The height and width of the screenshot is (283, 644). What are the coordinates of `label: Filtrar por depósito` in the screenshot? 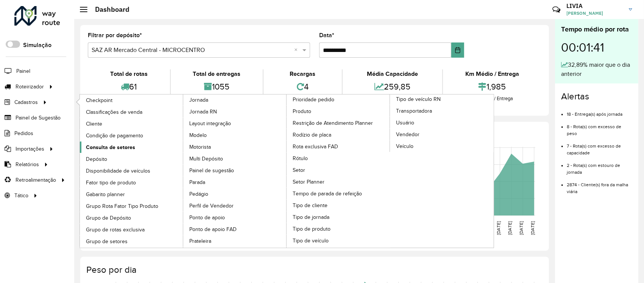 It's located at (115, 35).